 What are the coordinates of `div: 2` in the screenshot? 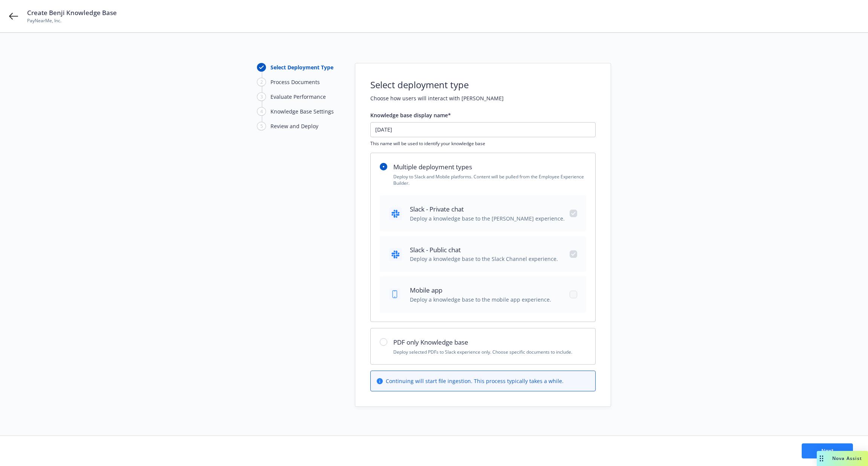 It's located at (262, 82).